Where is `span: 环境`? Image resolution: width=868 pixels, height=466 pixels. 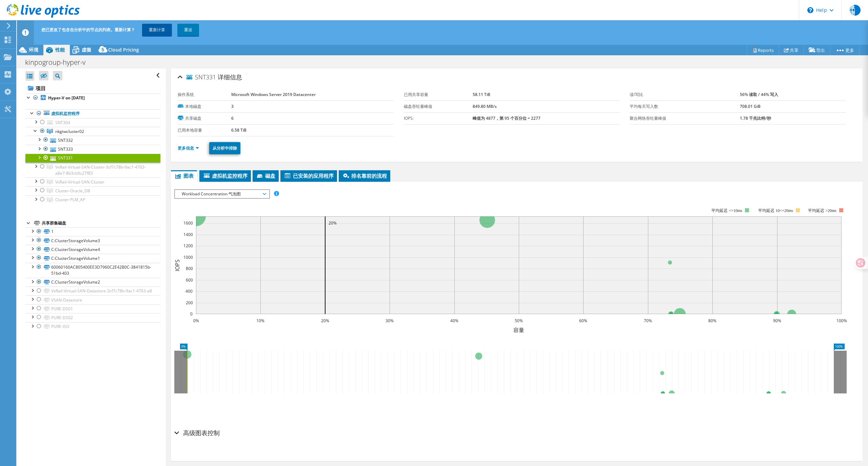 span: 环境 is located at coordinates (33, 50).